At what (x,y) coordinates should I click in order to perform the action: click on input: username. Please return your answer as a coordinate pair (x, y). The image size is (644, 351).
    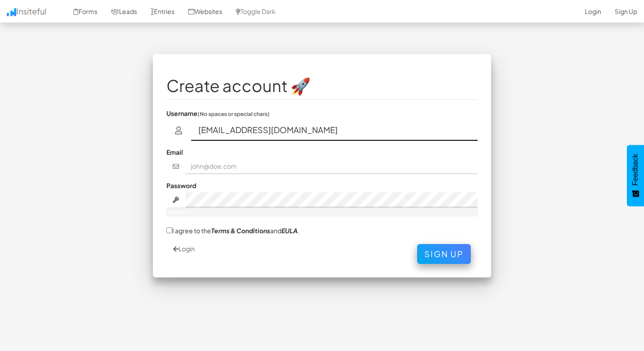
    Looking at the image, I should click on (335, 130).